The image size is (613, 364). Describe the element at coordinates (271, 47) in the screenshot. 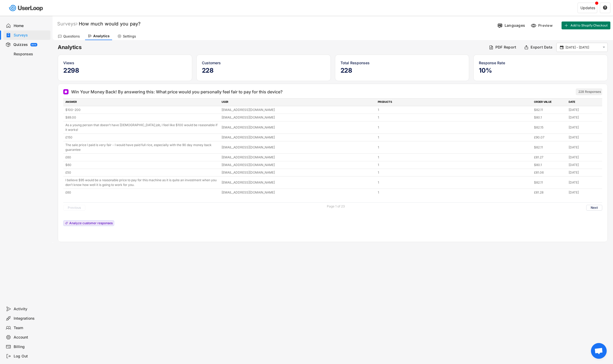

I see `h6: Analytics` at that location.